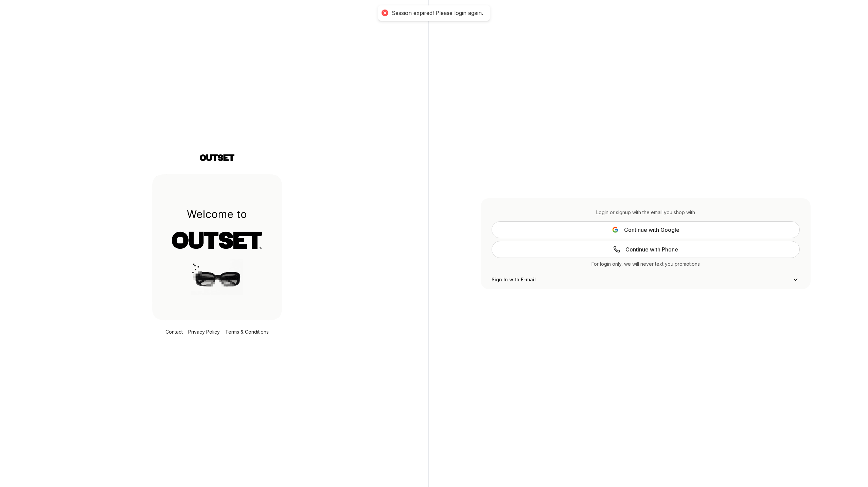  What do you see at coordinates (645, 230) in the screenshot?
I see `button: Continue with Google` at bounding box center [645, 230].